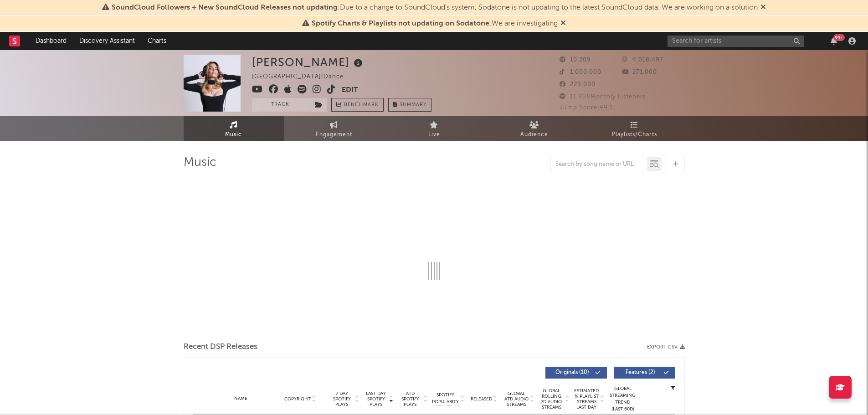 Image resolution: width=868 pixels, height=415 pixels. Describe the element at coordinates (434, 23) in the screenshot. I see `span: : We are investigating` at that location.